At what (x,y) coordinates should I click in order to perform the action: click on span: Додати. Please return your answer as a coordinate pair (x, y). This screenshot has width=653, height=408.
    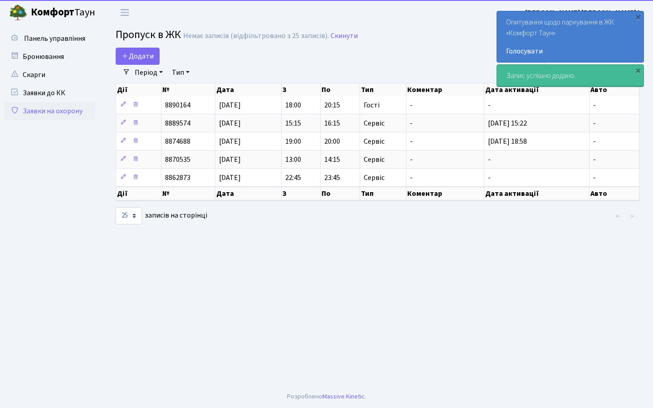
    Looking at the image, I should click on (137, 56).